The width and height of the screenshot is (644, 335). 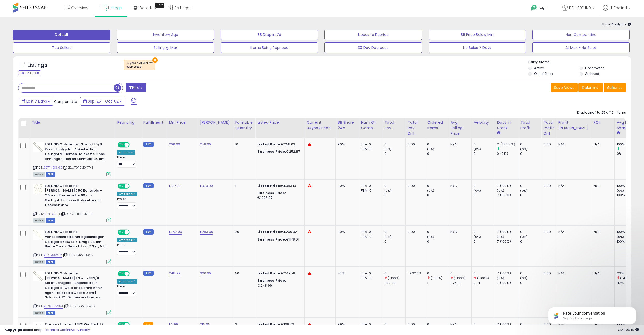 I want to click on button: Sep-26 - Oct-02, so click(x=103, y=101).